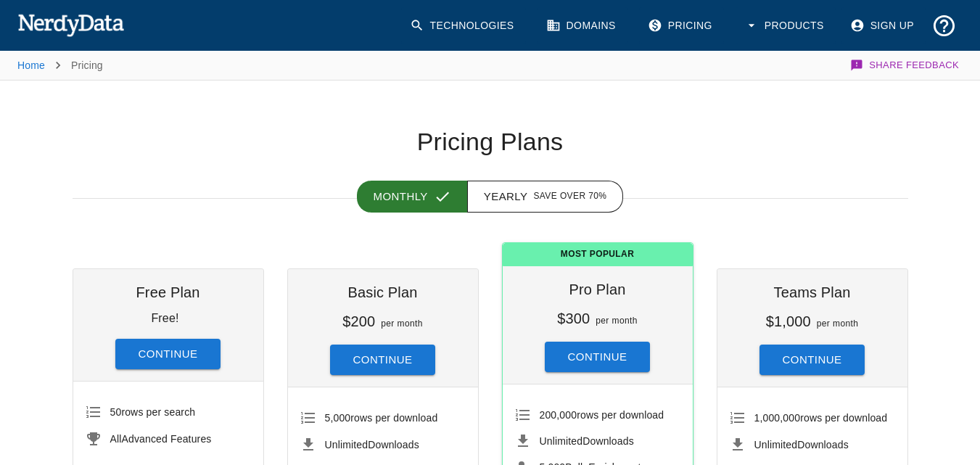 The image size is (980, 465). I want to click on nav: breadcrumb, so click(61, 65).